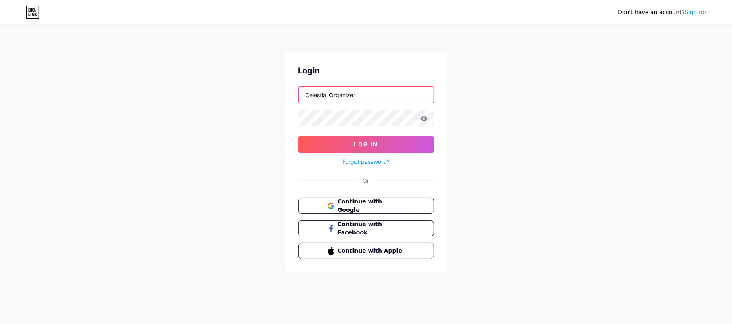 The image size is (732, 324). Describe the element at coordinates (662, 12) in the screenshot. I see `div: Don't have an account?` at that location.